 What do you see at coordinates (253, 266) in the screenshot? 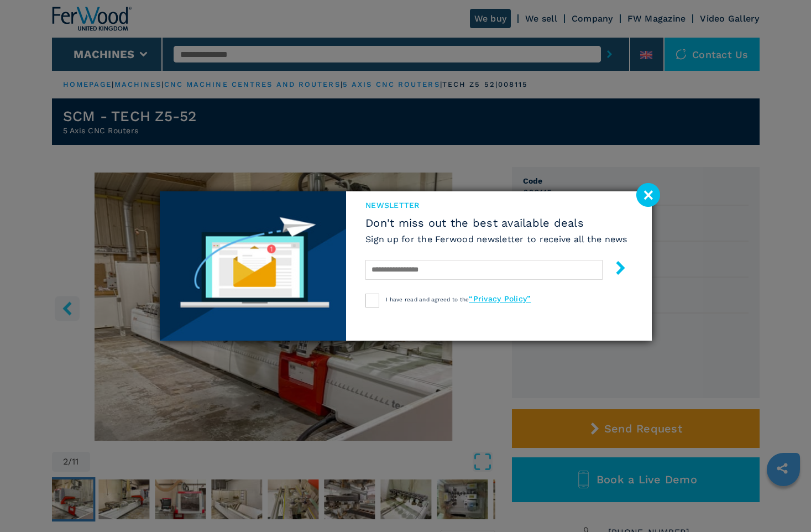
I see `img: Newsletter image` at bounding box center [253, 266].